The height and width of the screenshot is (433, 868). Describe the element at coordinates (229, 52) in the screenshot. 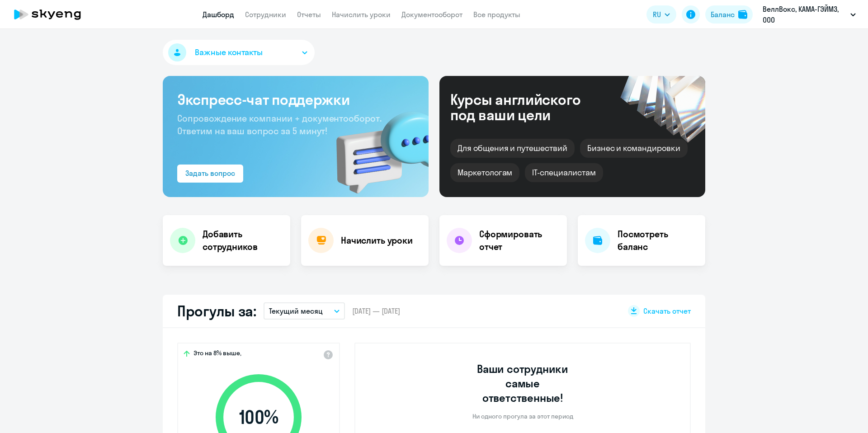

I see `span: Важные контакты` at that location.